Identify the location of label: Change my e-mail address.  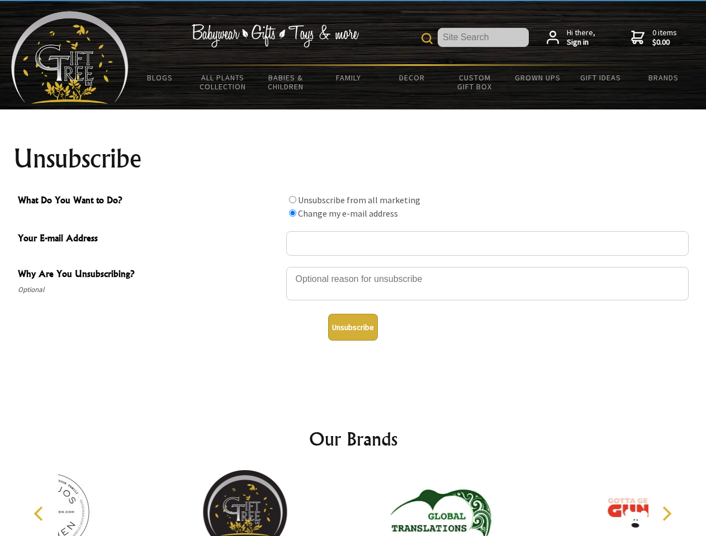
(348, 213).